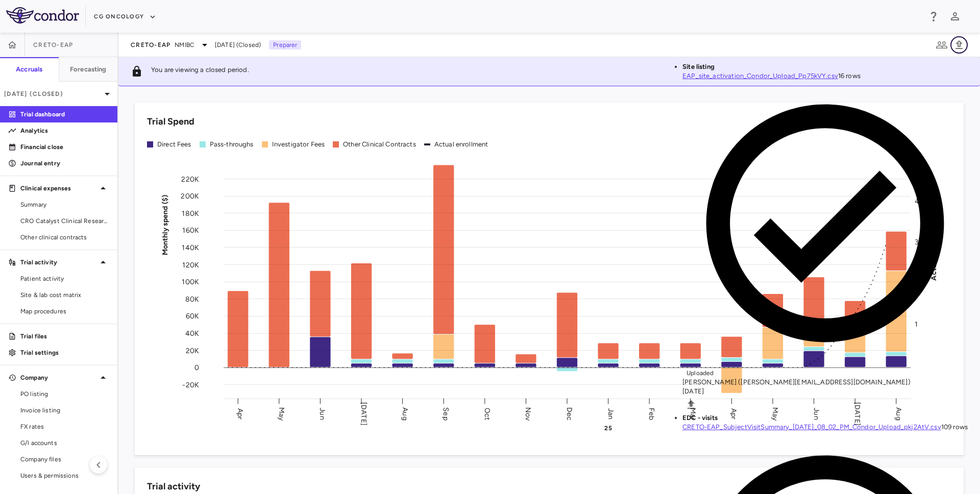  What do you see at coordinates (528, 414) in the screenshot?
I see `text: Nov` at bounding box center [528, 414].